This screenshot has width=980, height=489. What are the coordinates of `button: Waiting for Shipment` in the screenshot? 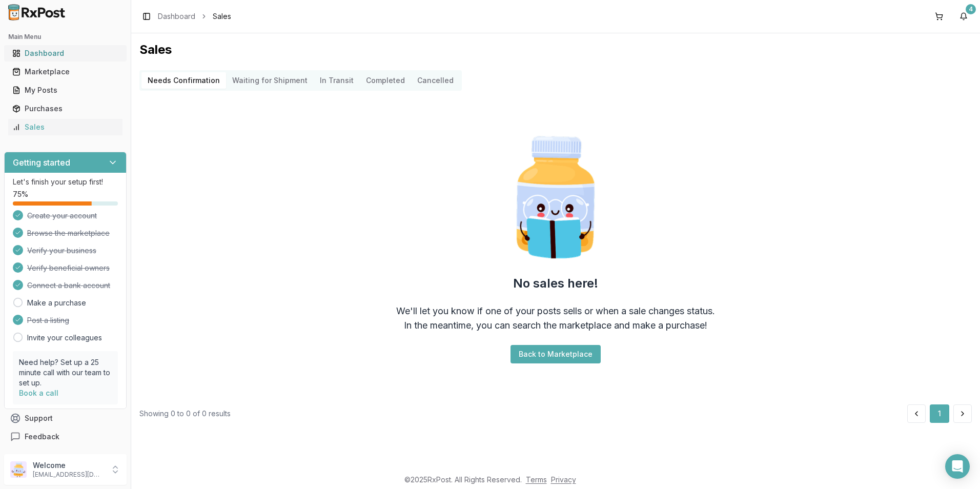 It's located at (270, 81).